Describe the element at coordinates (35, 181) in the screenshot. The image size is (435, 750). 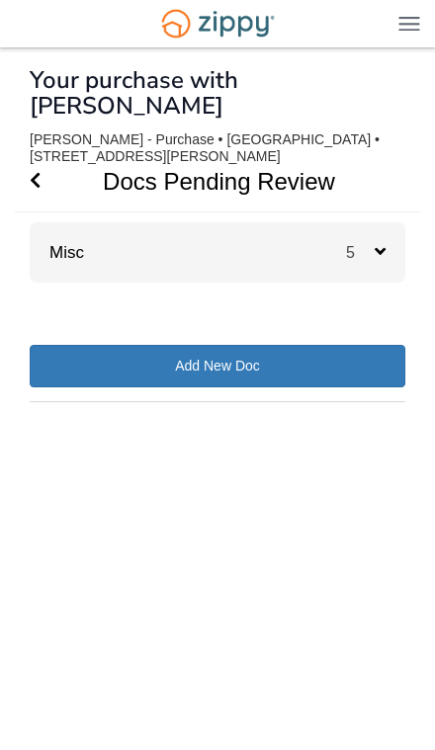
I see `a: Go Back` at that location.